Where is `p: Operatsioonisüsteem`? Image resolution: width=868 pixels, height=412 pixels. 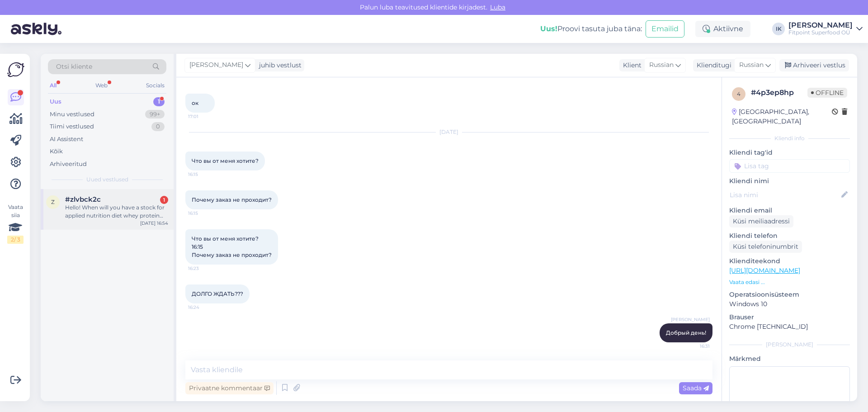 p: Operatsioonisüsteem is located at coordinates (790, 294).